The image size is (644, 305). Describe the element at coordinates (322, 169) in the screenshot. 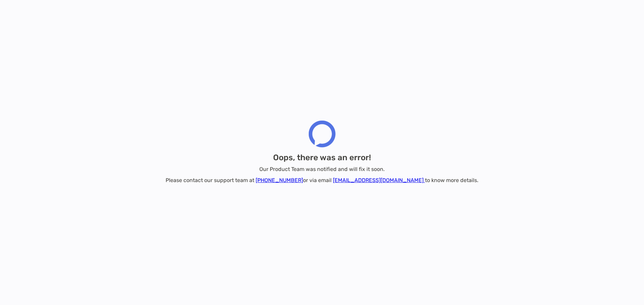

I see `p: Our Product Team was notified and will fix it soon.` at that location.